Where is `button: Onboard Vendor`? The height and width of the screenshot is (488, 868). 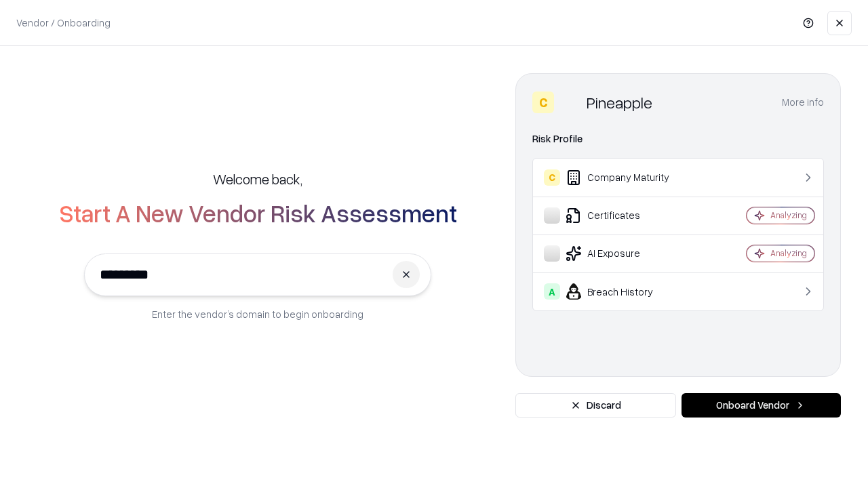 button: Onboard Vendor is located at coordinates (761, 405).